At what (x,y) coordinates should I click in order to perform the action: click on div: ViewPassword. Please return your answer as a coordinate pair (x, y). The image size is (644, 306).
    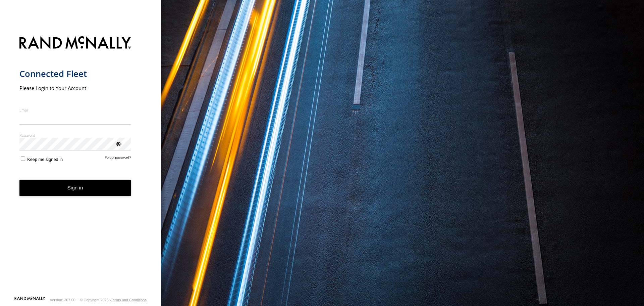
    Looking at the image, I should click on (118, 143).